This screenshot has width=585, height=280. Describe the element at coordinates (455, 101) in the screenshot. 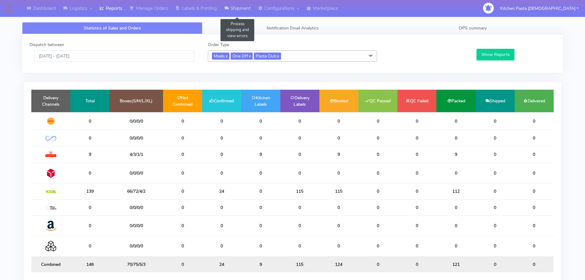

I see `td: Packed` at that location.